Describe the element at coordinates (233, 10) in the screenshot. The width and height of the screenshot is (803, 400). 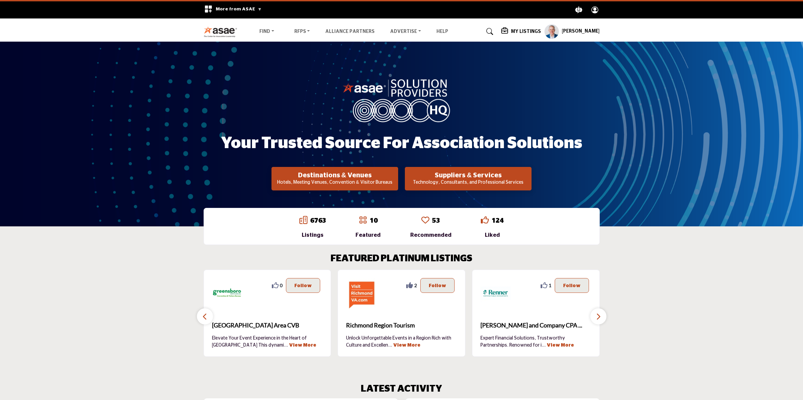
I see `div: More from ASAE` at that location.